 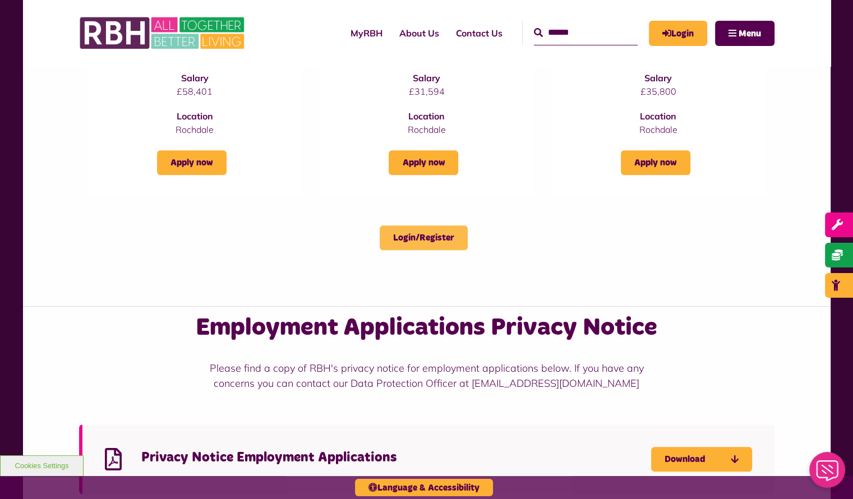 I want to click on button: Navigation, so click(x=745, y=33).